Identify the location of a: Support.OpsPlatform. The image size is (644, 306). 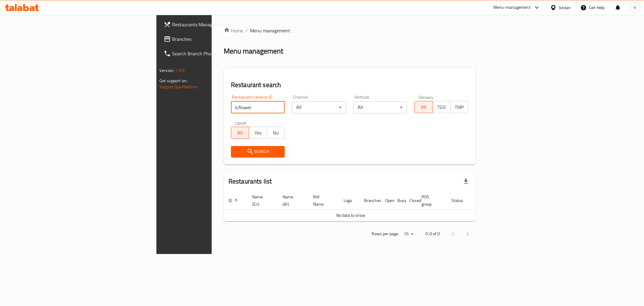
(179, 87).